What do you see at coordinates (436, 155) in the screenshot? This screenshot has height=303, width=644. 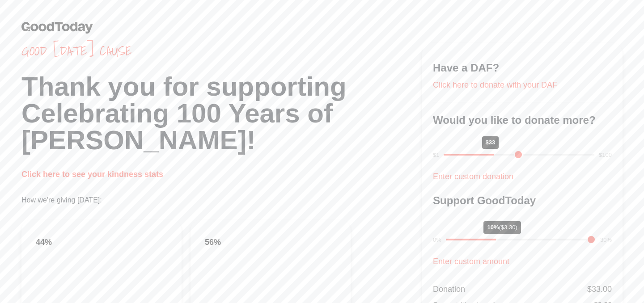 I see `div: $1` at bounding box center [436, 155].